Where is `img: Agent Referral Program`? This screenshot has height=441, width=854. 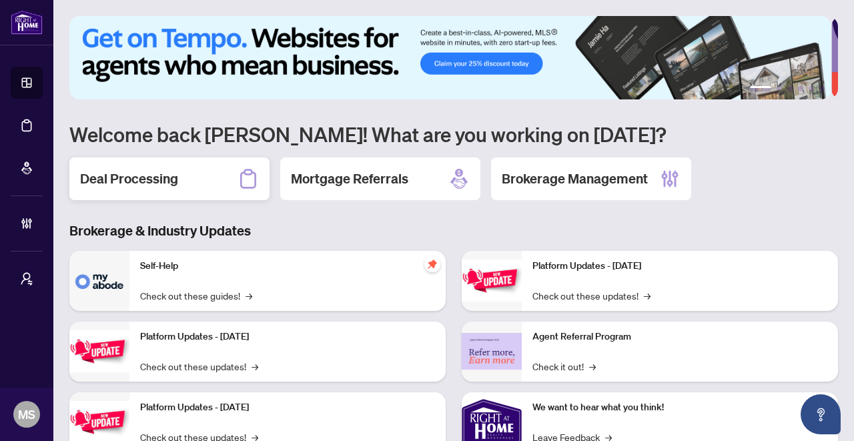
img: Agent Referral Program is located at coordinates (492, 351).